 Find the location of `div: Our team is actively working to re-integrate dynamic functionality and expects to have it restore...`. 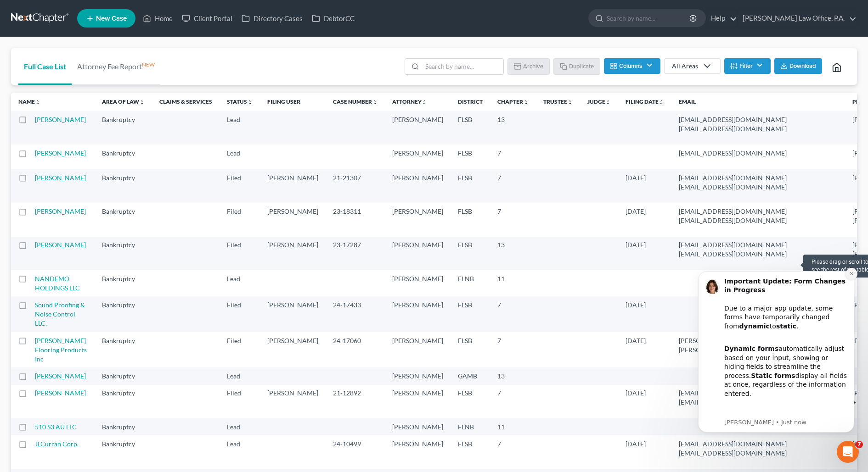

div: Our team is actively working to re-integrate dynamic functionality and expects to have it restore... is located at coordinates (102, 176).